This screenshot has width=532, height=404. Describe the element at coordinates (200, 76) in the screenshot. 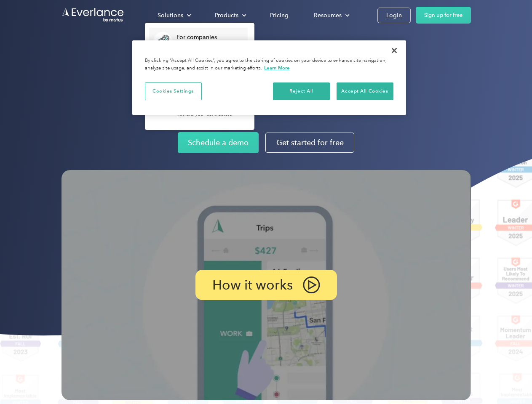

I see `nav: Solutions` at that location.